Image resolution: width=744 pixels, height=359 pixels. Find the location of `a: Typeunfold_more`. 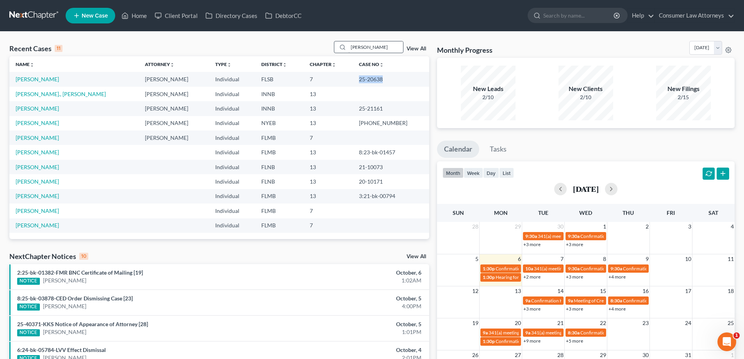

a: Typeunfold_more is located at coordinates (223, 64).